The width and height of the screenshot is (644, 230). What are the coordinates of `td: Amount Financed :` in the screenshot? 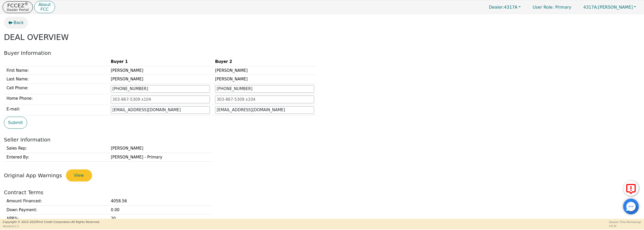 It's located at (56, 201).